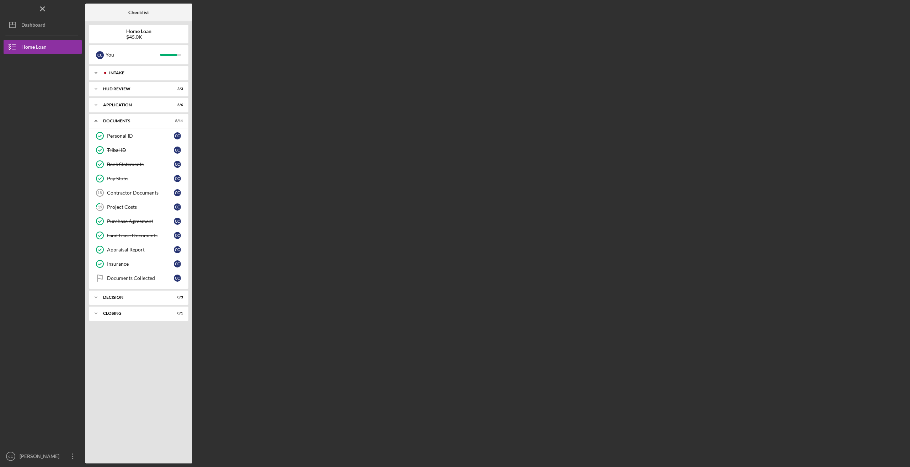 This screenshot has width=910, height=467. Describe the element at coordinates (133, 55) in the screenshot. I see `div: You` at that location.